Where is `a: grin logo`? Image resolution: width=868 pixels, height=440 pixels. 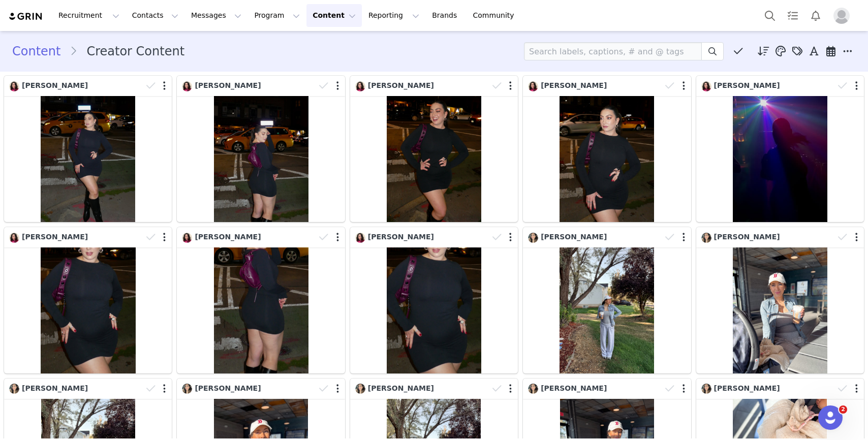
a: grin logo is located at coordinates (26, 16).